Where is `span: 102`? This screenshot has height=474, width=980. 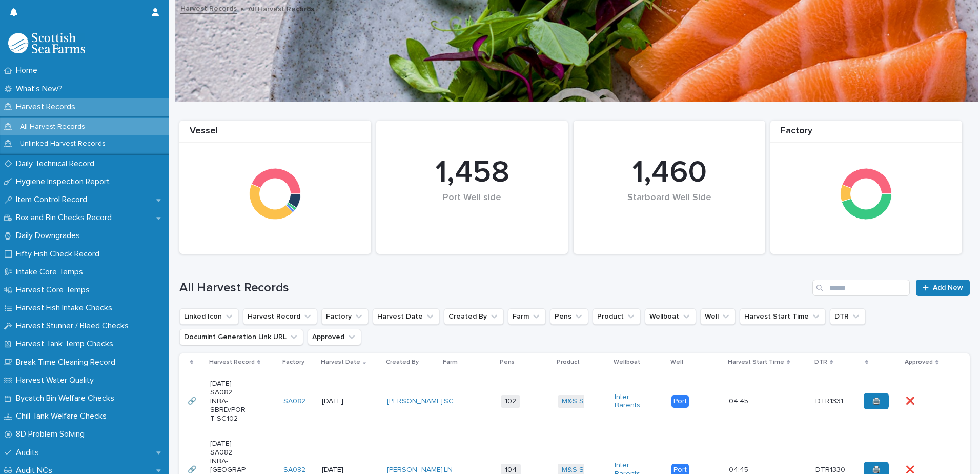 span: 102 is located at coordinates (510, 401).